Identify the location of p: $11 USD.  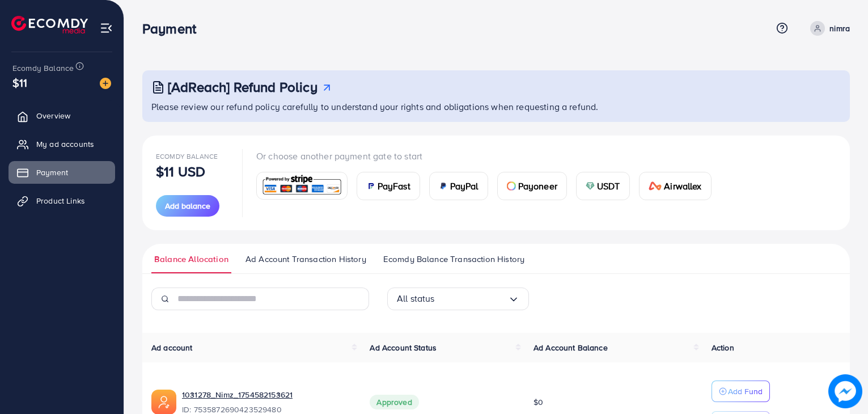
(181, 171).